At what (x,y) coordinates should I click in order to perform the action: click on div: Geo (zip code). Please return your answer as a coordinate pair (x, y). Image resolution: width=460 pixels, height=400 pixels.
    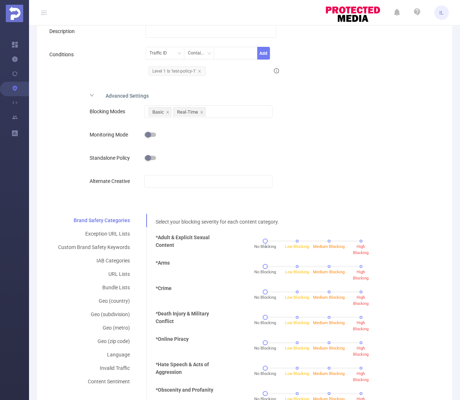
    Looking at the image, I should click on (94, 341).